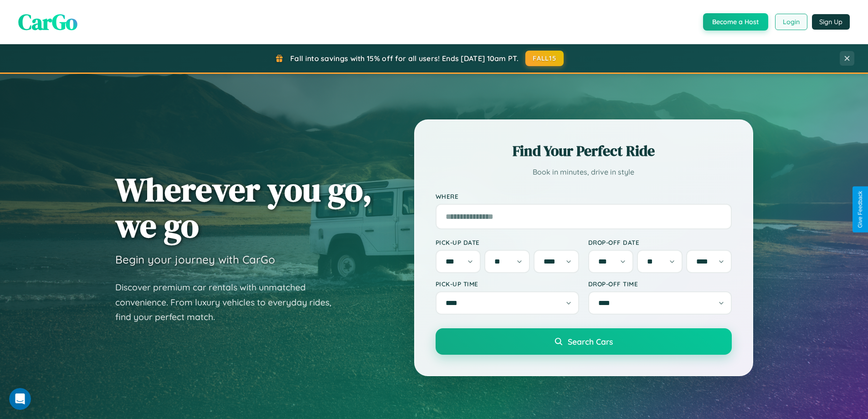 Image resolution: width=868 pixels, height=419 pixels. I want to click on button: FALL15, so click(544, 59).